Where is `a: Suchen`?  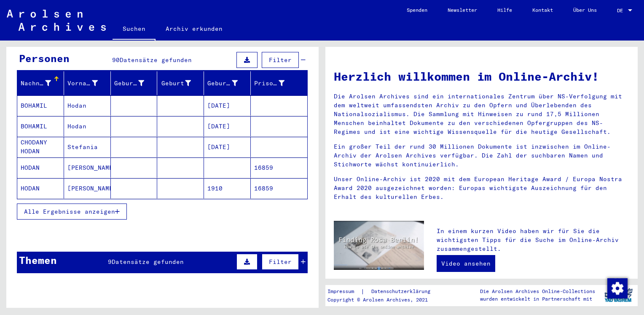 a: Suchen is located at coordinates (134, 30).